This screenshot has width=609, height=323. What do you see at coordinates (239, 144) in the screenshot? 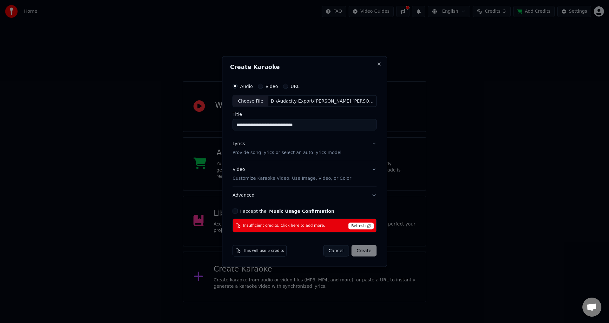
I see `div: Lyrics` at bounding box center [239, 144].